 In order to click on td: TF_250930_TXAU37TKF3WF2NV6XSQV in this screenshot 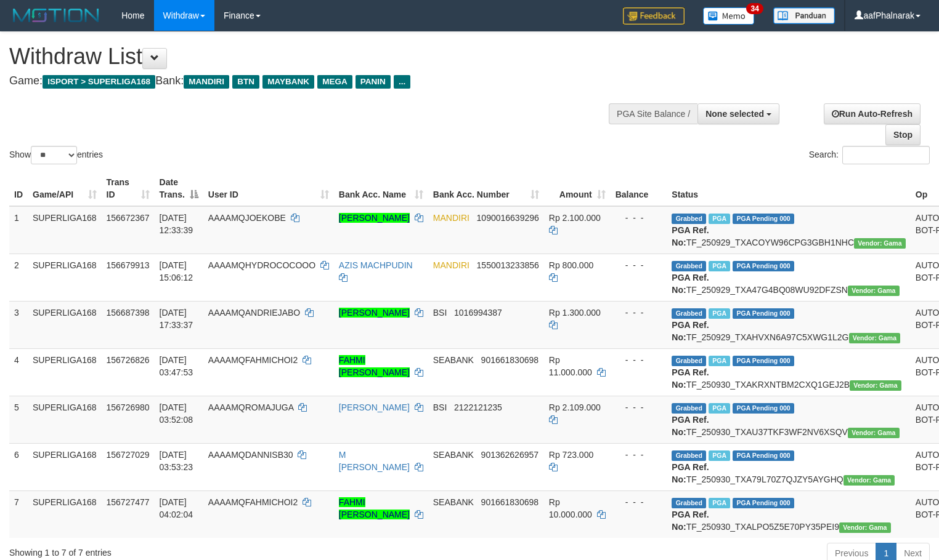, I will do `click(788, 419)`.